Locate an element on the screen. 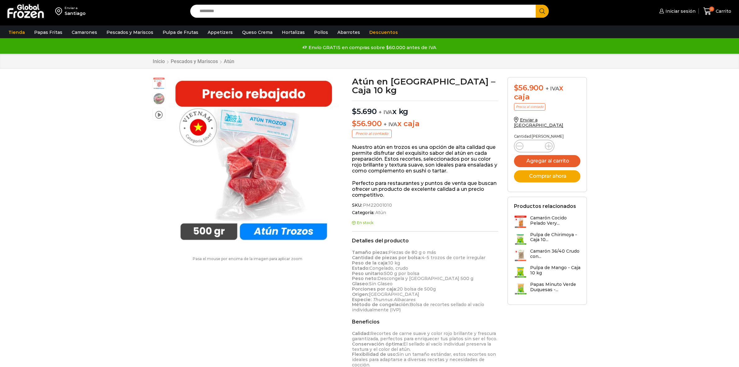 The height and width of the screenshot is (367, 739). h3: Papas Minuto Verde Duquesas -... is located at coordinates (555, 287).